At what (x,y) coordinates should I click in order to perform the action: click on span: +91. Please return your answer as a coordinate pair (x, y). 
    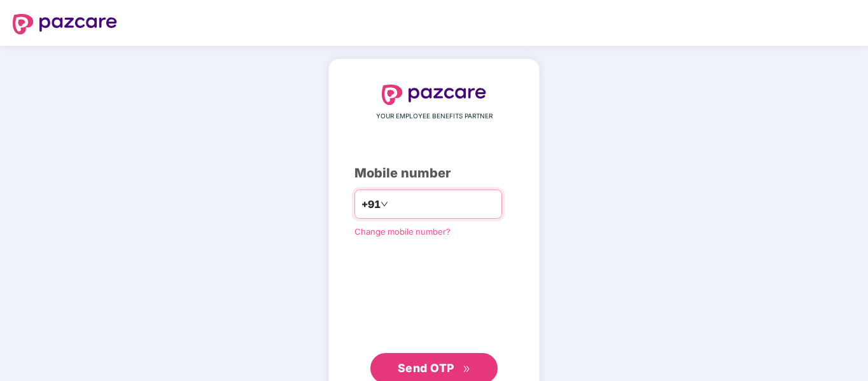
    Looking at the image, I should click on (371, 204).